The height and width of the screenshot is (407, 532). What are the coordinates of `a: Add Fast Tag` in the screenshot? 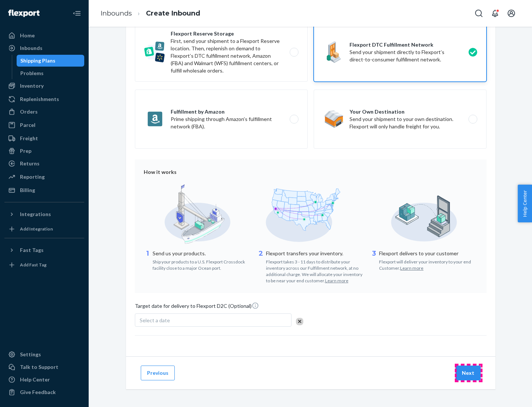 It's located at (45, 265).